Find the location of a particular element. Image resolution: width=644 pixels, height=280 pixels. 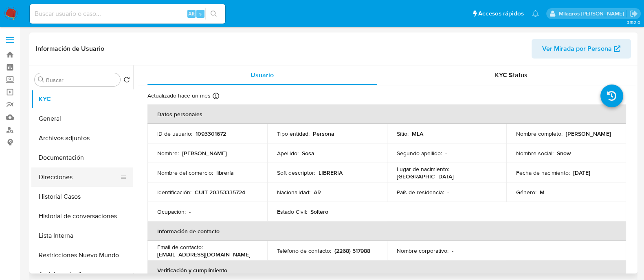

p: Nombre : is located at coordinates (168, 153).